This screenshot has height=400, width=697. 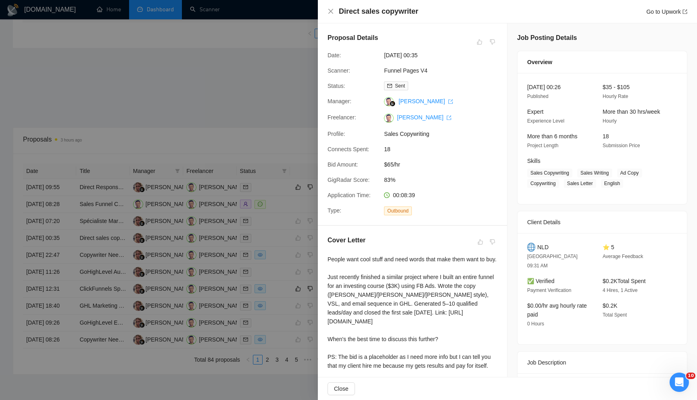 What do you see at coordinates (547, 38) in the screenshot?
I see `h5: Job Posting Details` at bounding box center [547, 38].